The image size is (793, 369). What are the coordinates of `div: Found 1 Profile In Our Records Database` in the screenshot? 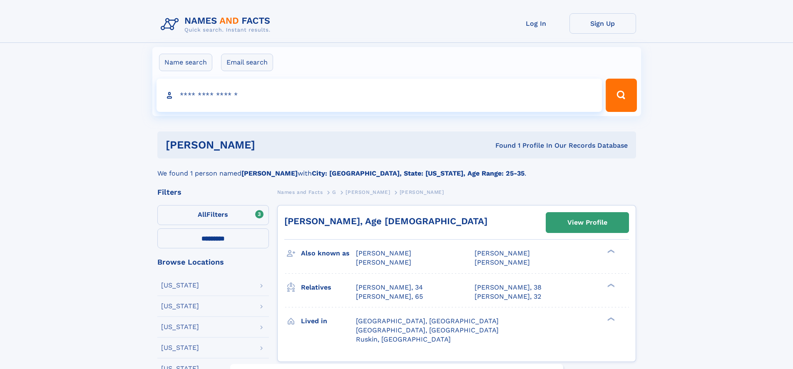 It's located at (501, 146).